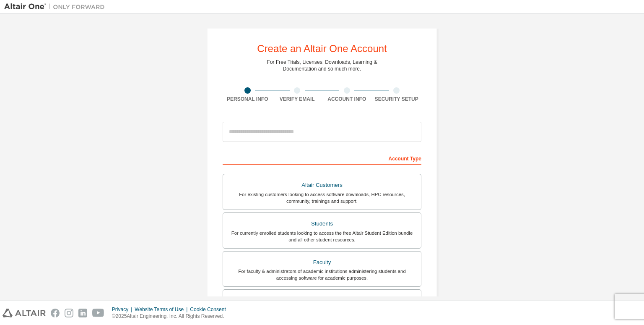 This screenshot has width=644, height=325. Describe the element at coordinates (55, 312) in the screenshot. I see `img: facebook.svg` at that location.